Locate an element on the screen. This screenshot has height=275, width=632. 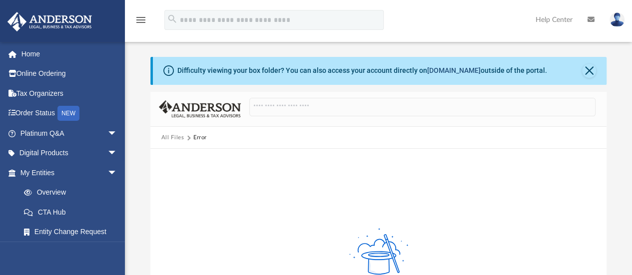
a: menu is located at coordinates (141, 22).